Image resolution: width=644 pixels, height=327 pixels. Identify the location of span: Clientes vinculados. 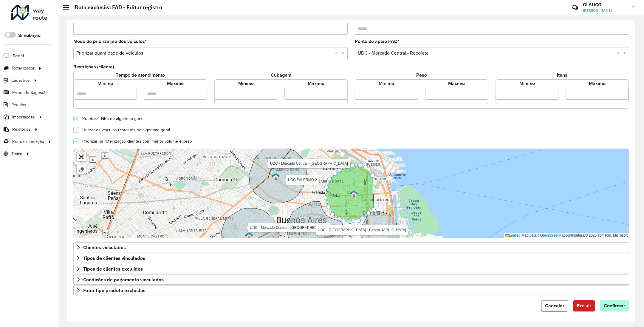
(104, 247).